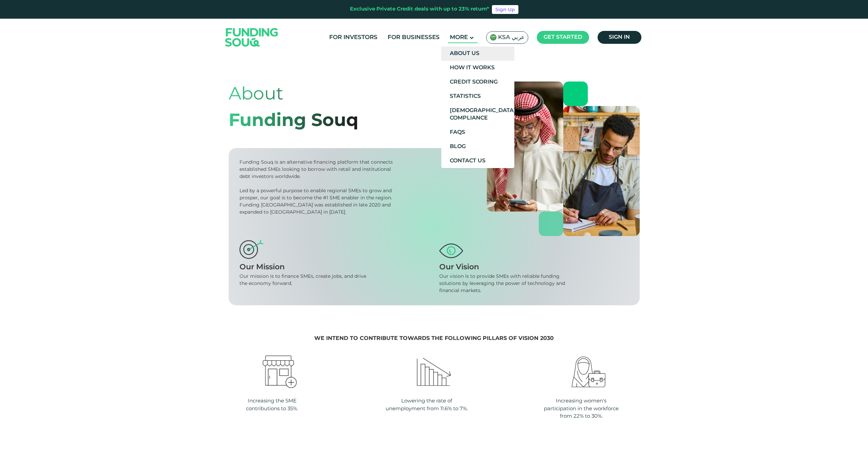  I want to click on div: Our Vision, so click(534, 267).